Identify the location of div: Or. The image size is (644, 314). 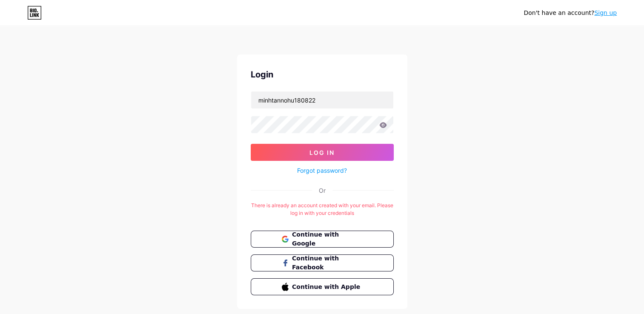
(322, 190).